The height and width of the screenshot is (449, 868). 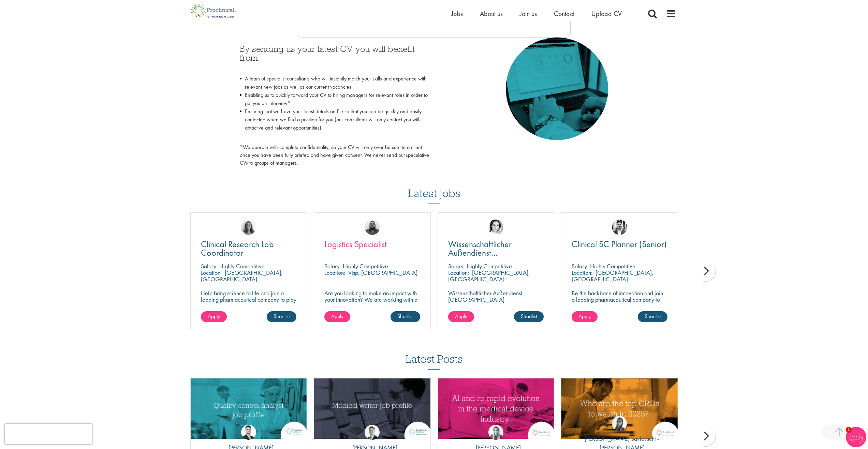 I want to click on a: Ashley Bennett, so click(x=372, y=227).